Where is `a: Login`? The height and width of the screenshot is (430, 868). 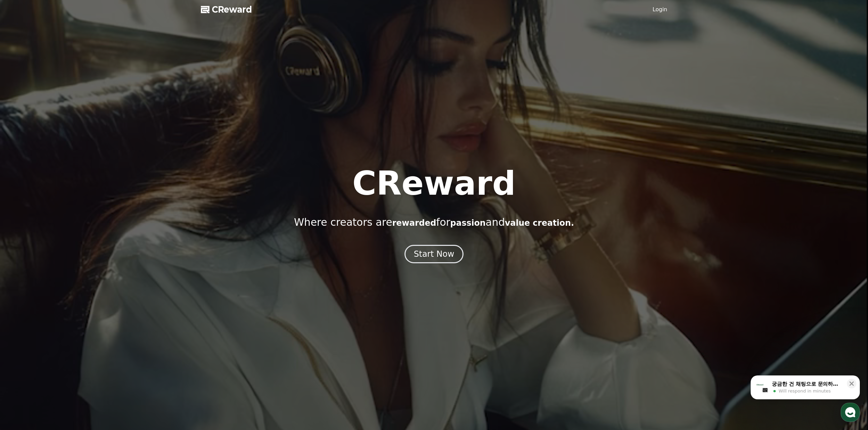
a: Login is located at coordinates (660, 9).